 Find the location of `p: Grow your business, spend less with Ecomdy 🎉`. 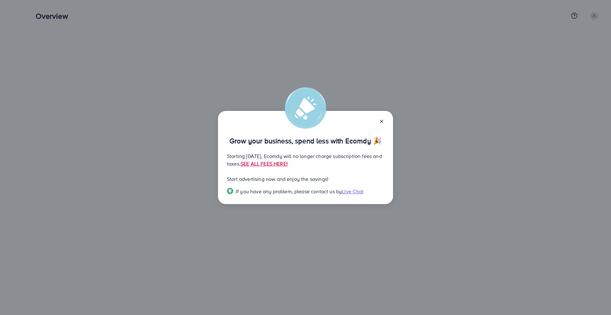

p: Grow your business, spend less with Ecomdy 🎉 is located at coordinates (305, 141).